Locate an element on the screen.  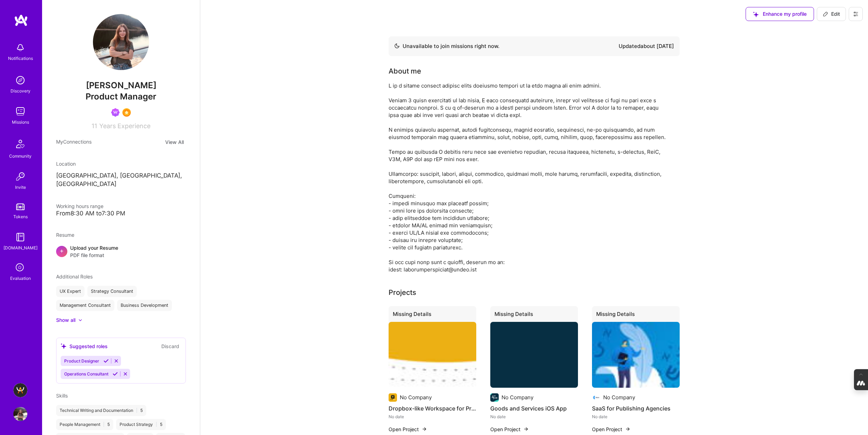
span: 11 is located at coordinates (94, 126).